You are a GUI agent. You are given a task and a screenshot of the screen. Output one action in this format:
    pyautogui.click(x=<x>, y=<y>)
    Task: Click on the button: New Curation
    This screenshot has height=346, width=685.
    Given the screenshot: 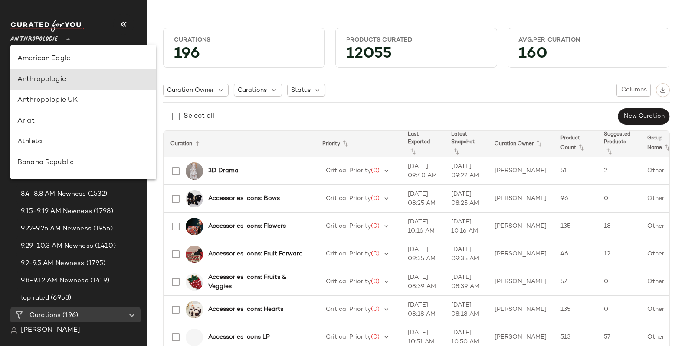 What is the action you would take?
    pyautogui.click(x=643, y=117)
    